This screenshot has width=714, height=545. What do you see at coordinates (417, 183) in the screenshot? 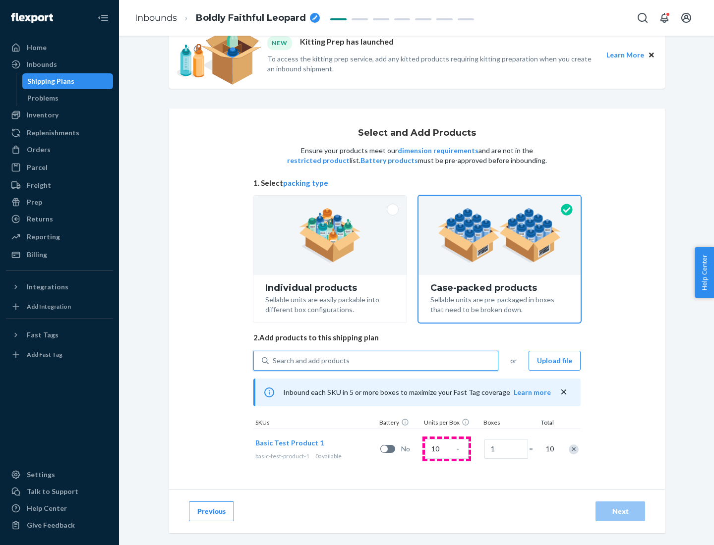
I see `span: 1. Select` at bounding box center [417, 183].